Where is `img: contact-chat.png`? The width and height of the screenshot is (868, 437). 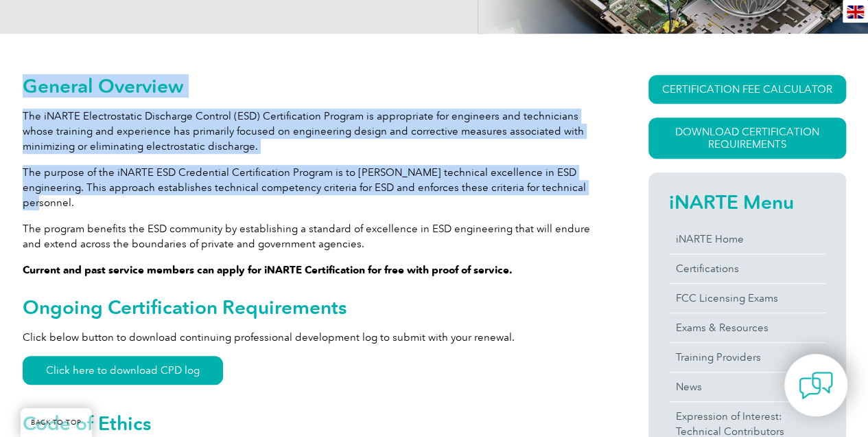
img: contact-chat.png is located at coordinates (816, 386).